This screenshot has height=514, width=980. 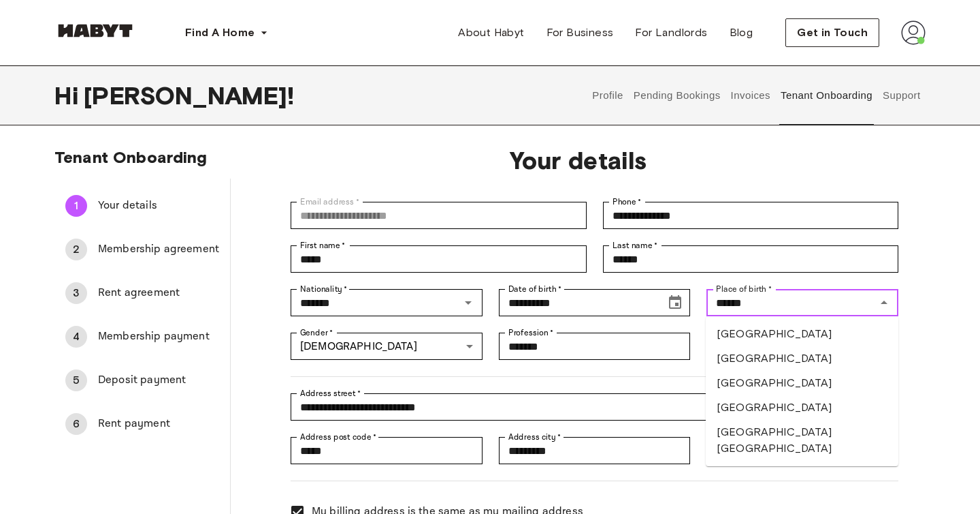 What do you see at coordinates (742, 33) in the screenshot?
I see `span: Blog` at bounding box center [742, 33].